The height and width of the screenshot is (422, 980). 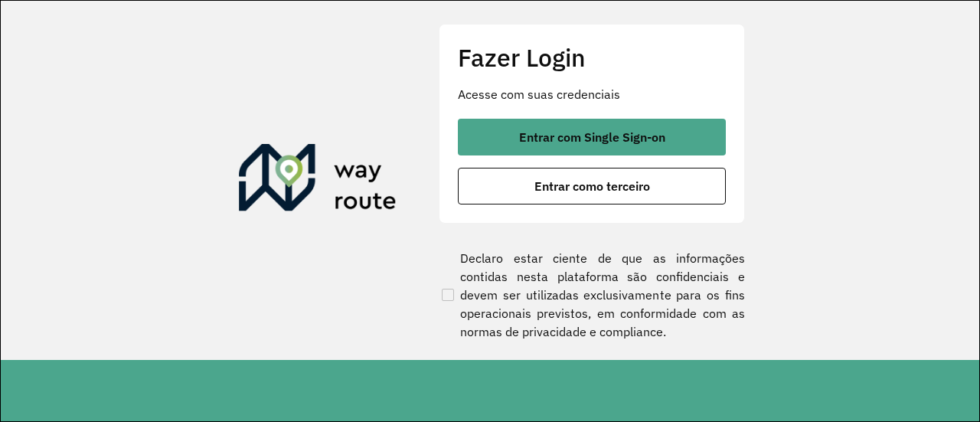 What do you see at coordinates (318, 181) in the screenshot?
I see `img: Roteirizador AmbevTech` at bounding box center [318, 181].